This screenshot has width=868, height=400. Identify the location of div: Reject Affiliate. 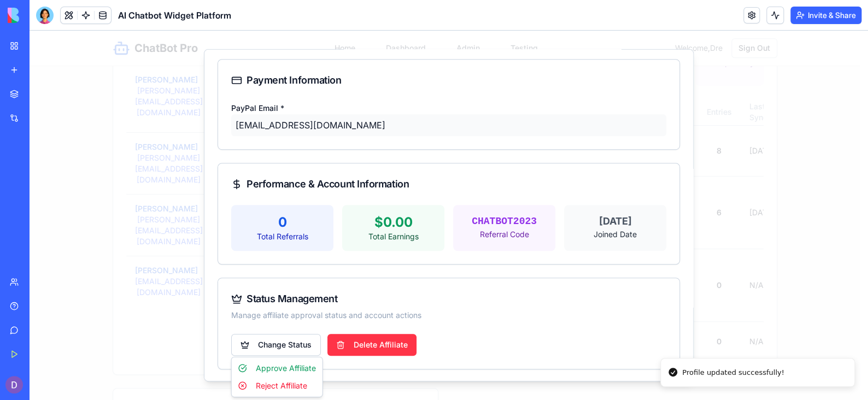
(248, 355).